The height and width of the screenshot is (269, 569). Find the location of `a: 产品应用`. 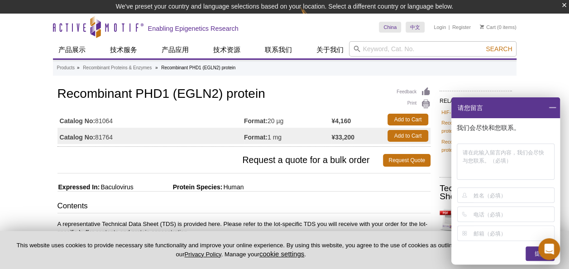

a: 产品应用 is located at coordinates (175, 50).